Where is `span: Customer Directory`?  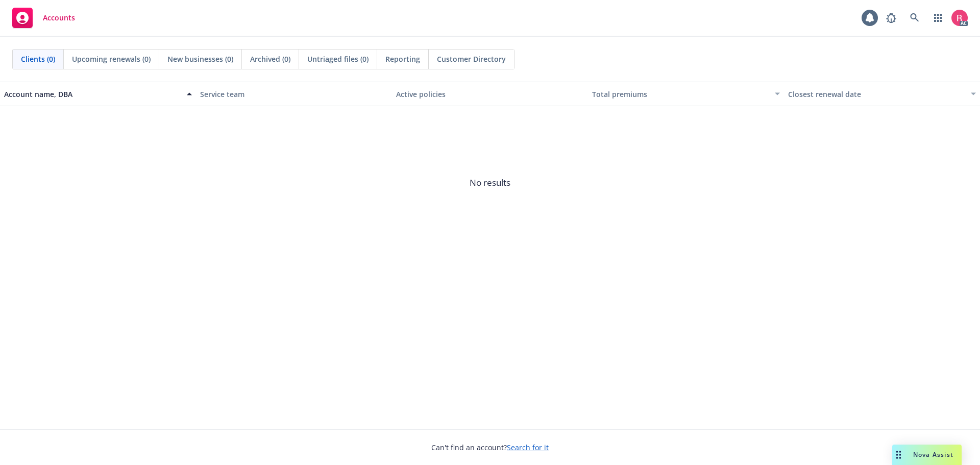 span: Customer Directory is located at coordinates (471, 59).